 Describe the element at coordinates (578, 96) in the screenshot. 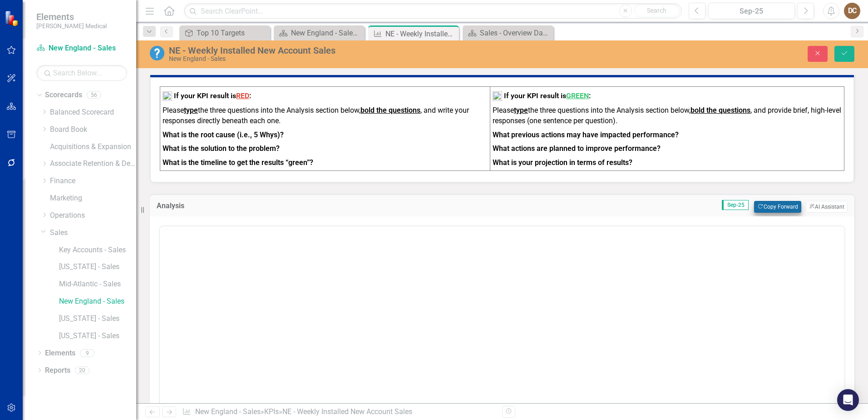

I see `span: GREEN` at that location.